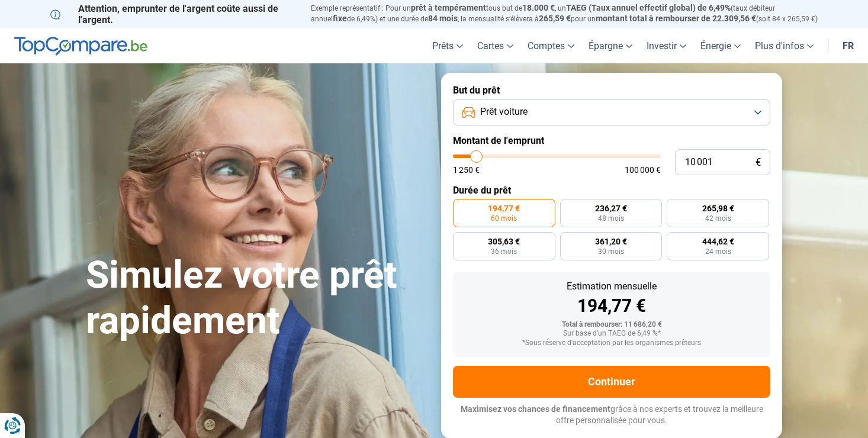  What do you see at coordinates (535, 409) in the screenshot?
I see `span: Maximisez vos chances de financement` at bounding box center [535, 409].